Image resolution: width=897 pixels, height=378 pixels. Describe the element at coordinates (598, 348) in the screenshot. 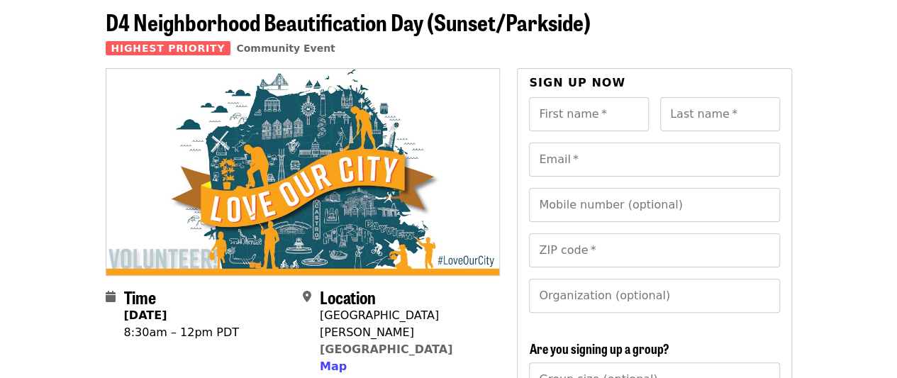

I see `span: Are you signing up a group?` at that location.